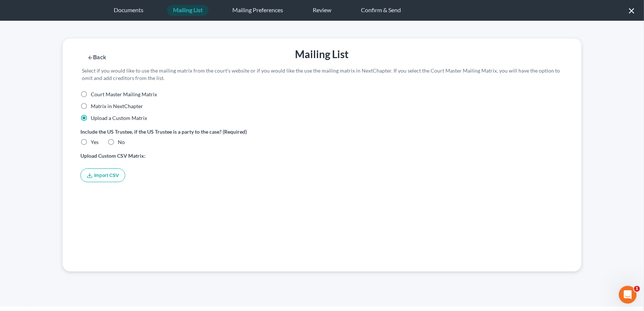 This screenshot has width=644, height=311. Describe the element at coordinates (258, 11) in the screenshot. I see `div: Mailing Preferences` at that location.